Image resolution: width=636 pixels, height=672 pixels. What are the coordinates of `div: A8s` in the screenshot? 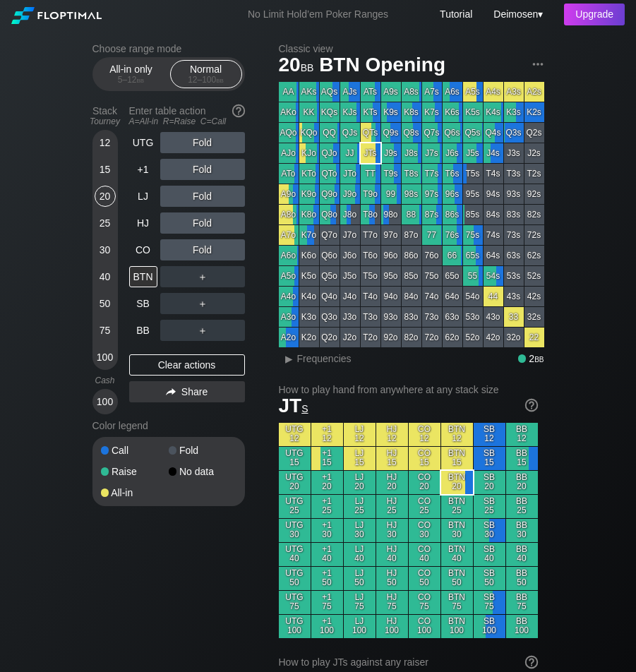 It's located at (412, 92).